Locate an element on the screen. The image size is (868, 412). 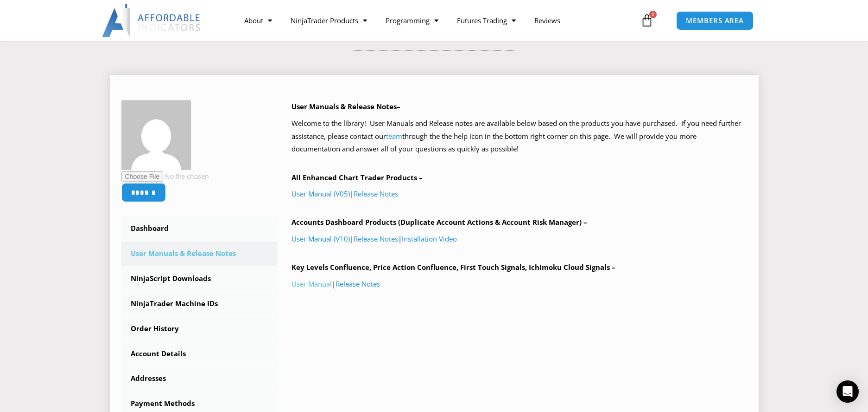
b: User Manuals & Release Notes– is located at coordinates (345, 106).